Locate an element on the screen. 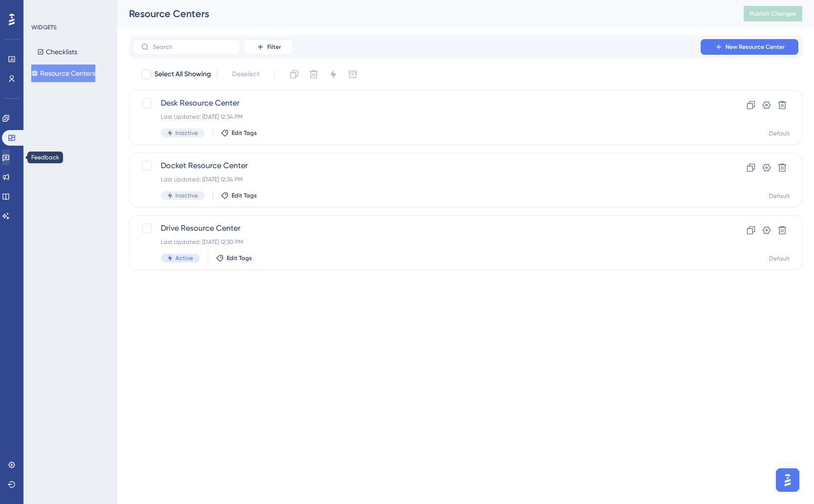  button: Deselect is located at coordinates (246, 74).